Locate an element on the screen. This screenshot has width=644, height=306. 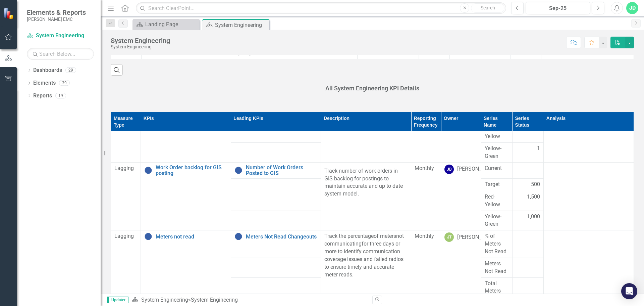
span: Updater is located at coordinates (117, 300).